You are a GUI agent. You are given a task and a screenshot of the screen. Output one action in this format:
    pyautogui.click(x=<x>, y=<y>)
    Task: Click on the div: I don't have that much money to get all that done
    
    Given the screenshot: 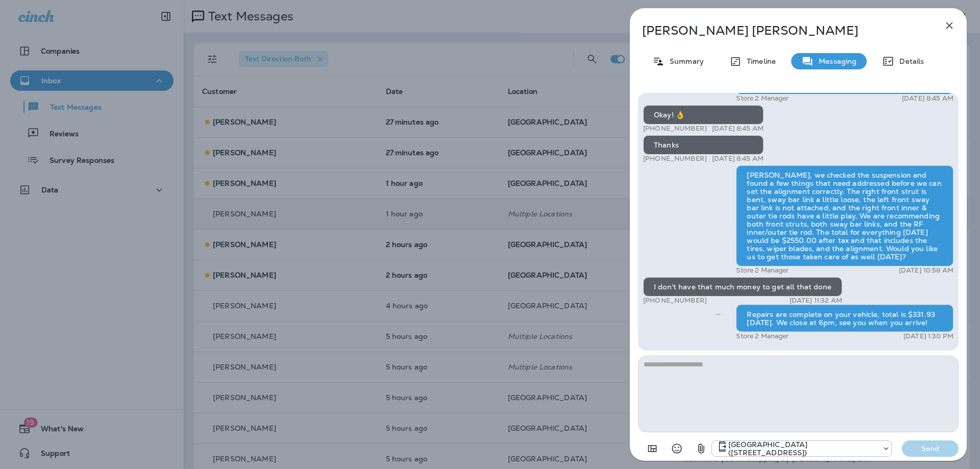 What is the action you would take?
    pyautogui.click(x=743, y=287)
    